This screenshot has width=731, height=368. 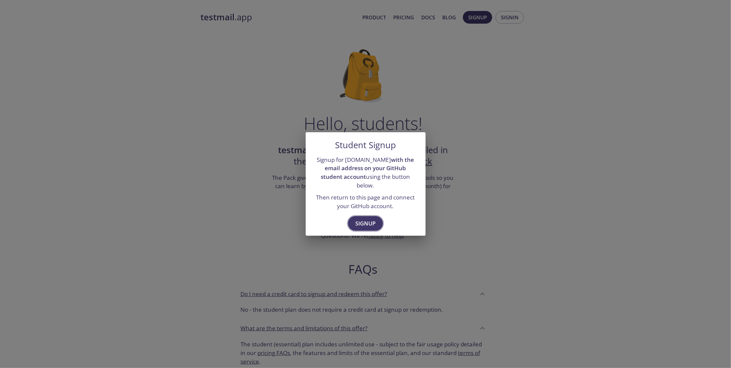 I want to click on span: Signup, so click(x=366, y=224).